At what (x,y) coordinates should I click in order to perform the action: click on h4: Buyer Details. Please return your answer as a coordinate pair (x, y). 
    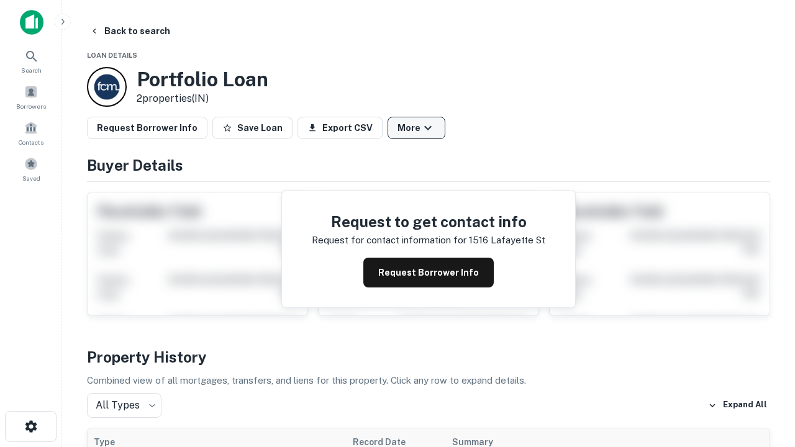
    Looking at the image, I should click on (428, 165).